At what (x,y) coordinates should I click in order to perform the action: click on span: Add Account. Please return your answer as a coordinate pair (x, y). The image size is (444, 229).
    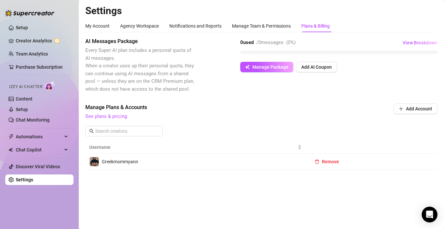
    Looking at the image, I should click on (419, 109).